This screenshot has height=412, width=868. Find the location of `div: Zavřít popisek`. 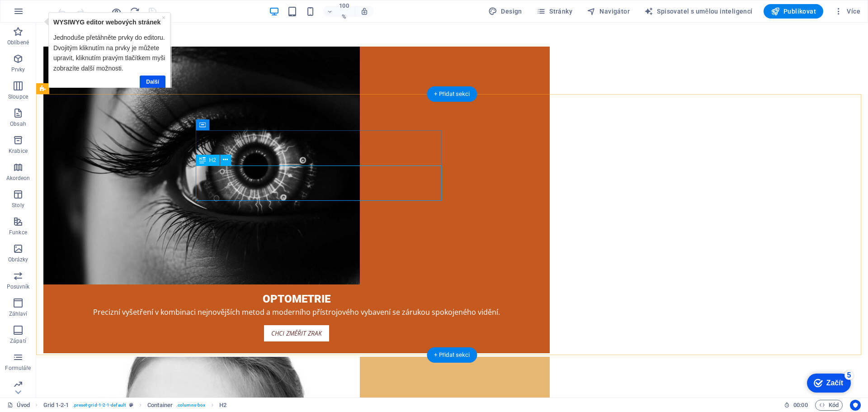

div: Zavřít popisek is located at coordinates (122, 5).